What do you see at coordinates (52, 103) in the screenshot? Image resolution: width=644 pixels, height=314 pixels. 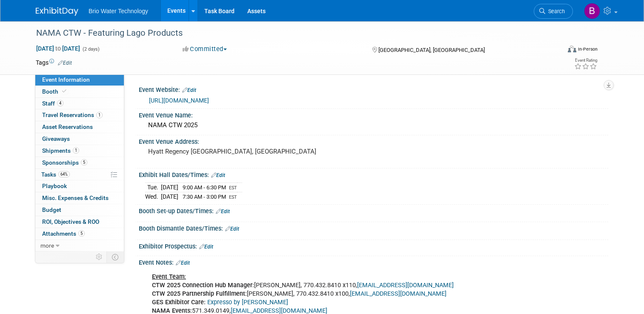 I see `span: Staff` at bounding box center [52, 103].